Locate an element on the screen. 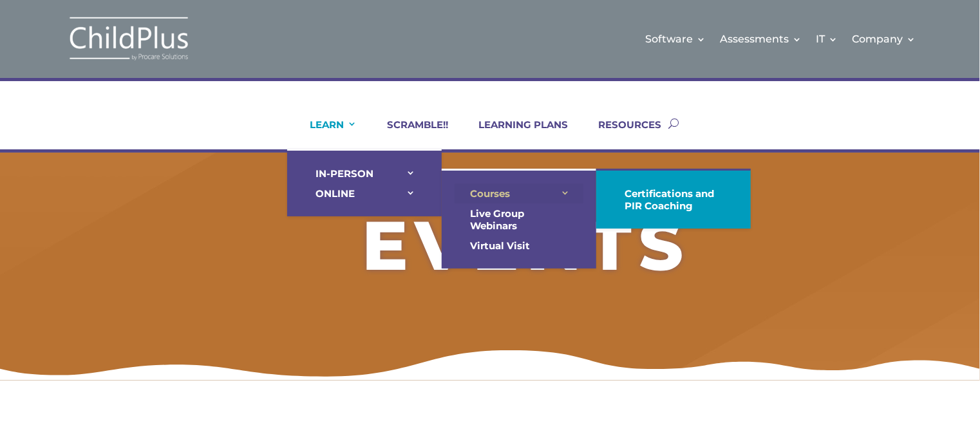 Image resolution: width=980 pixels, height=443 pixels. a: Certifications and PIR Coaching is located at coordinates (674, 200).